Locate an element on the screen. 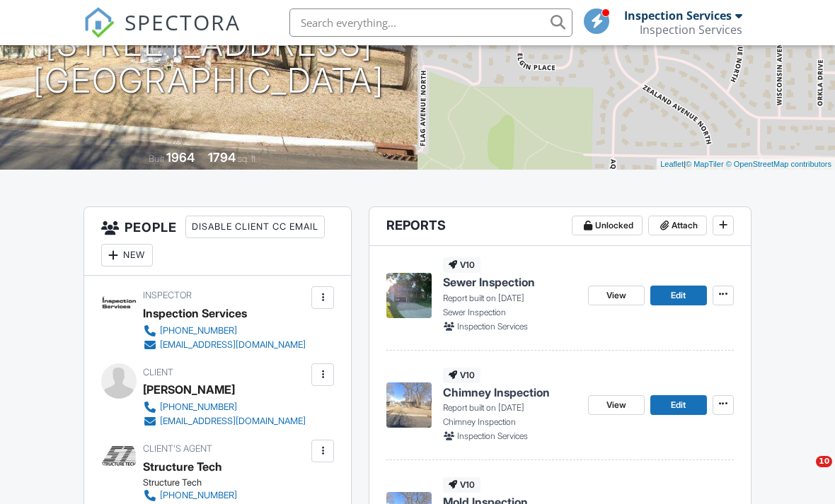 This screenshot has height=504, width=835. span: SPECTORA is located at coordinates (183, 22).